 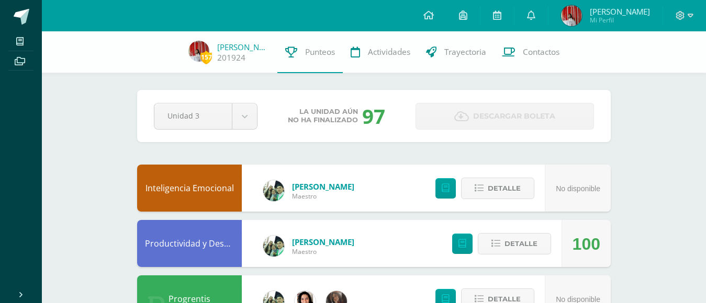 I want to click on div: 97, so click(x=373, y=116).